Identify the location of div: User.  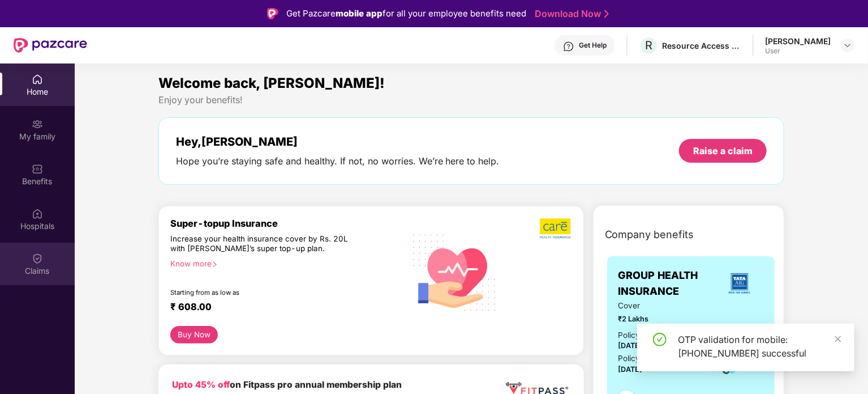
(798, 51).